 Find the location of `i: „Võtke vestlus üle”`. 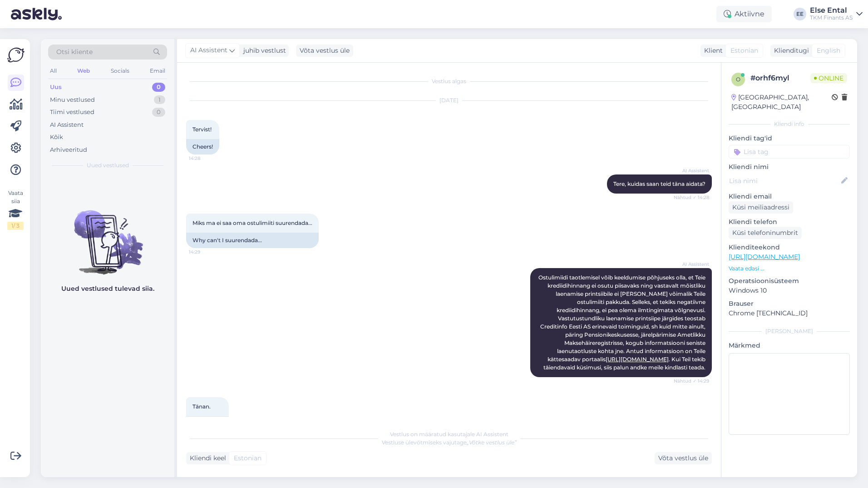

i: „Võtke vestlus üle” is located at coordinates (491, 442).